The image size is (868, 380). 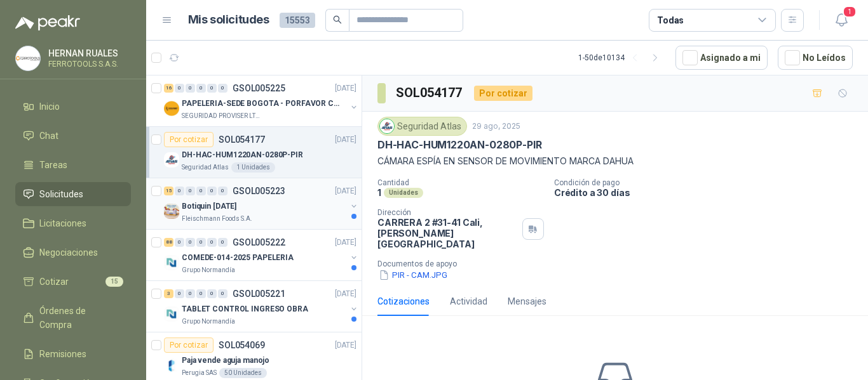 I want to click on span: Inicio, so click(x=50, y=107).